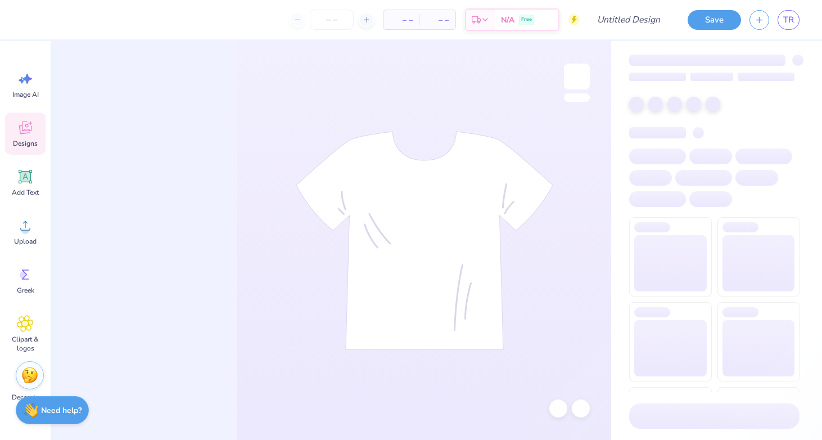 This screenshot has height=440, width=822. Describe the element at coordinates (424, 240) in the screenshot. I see `img: tee-skeleton.svg` at that location.